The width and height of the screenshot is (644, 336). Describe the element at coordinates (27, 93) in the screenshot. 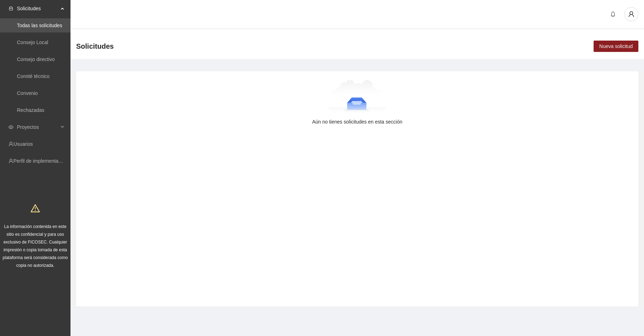

I see `a: Convenio` at that location.